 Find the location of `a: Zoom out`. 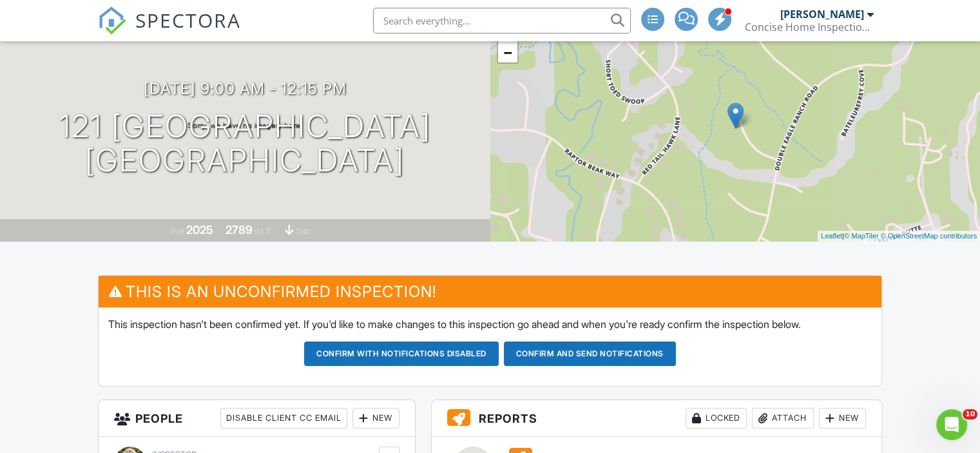

a: Zoom out is located at coordinates (507, 53).